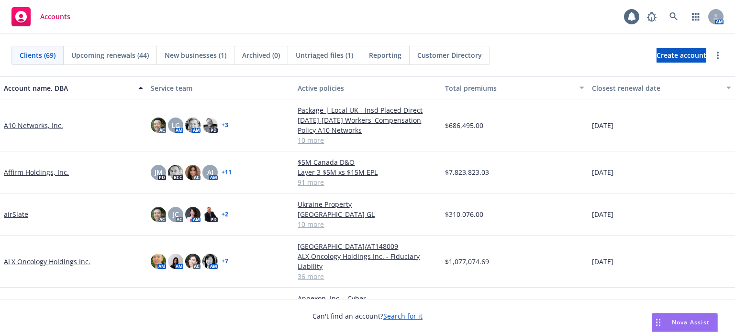 The width and height of the screenshot is (735, 332). Describe the element at coordinates (467, 172) in the screenshot. I see `span: $7,823,823.03` at that location.